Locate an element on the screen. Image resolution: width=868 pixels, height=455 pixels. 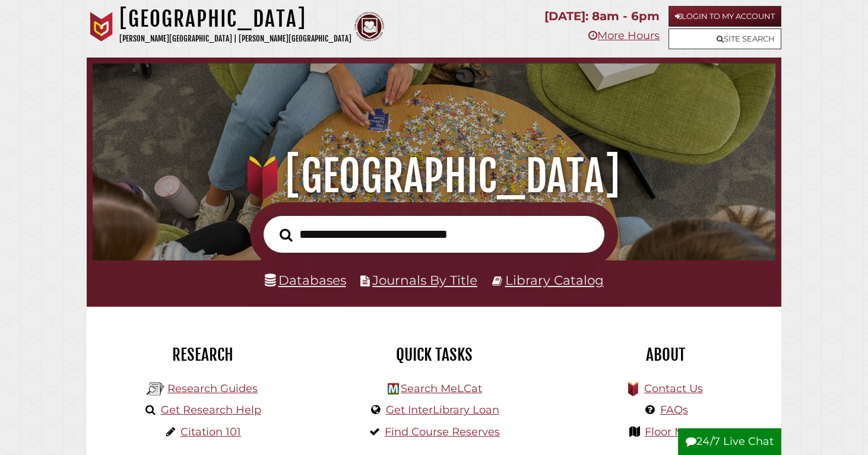
a: FAQs is located at coordinates (674, 410).